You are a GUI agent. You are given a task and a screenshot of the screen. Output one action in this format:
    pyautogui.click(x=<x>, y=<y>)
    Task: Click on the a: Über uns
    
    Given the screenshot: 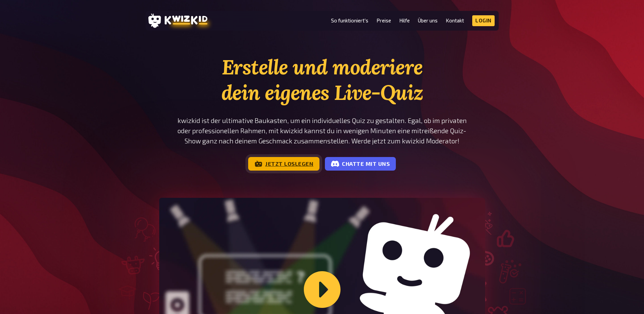 What is the action you would take?
    pyautogui.click(x=428, y=20)
    